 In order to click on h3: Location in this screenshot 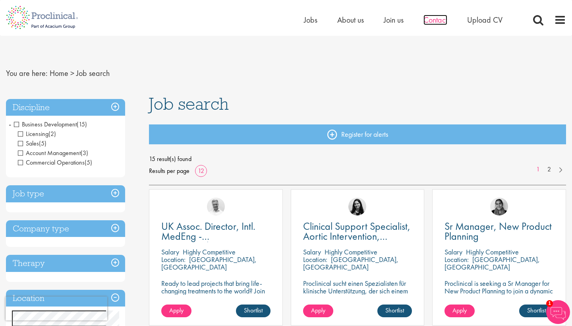, I will do `click(66, 298)`.